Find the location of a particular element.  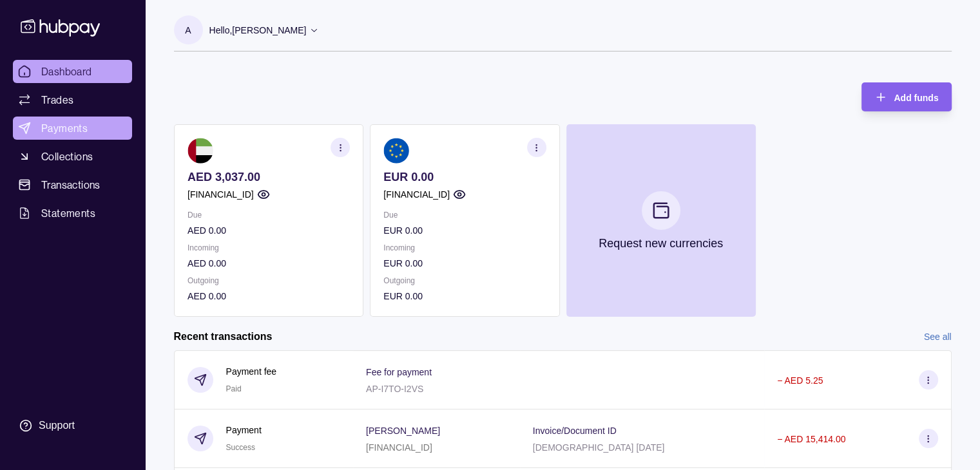

p: A is located at coordinates (187, 30).